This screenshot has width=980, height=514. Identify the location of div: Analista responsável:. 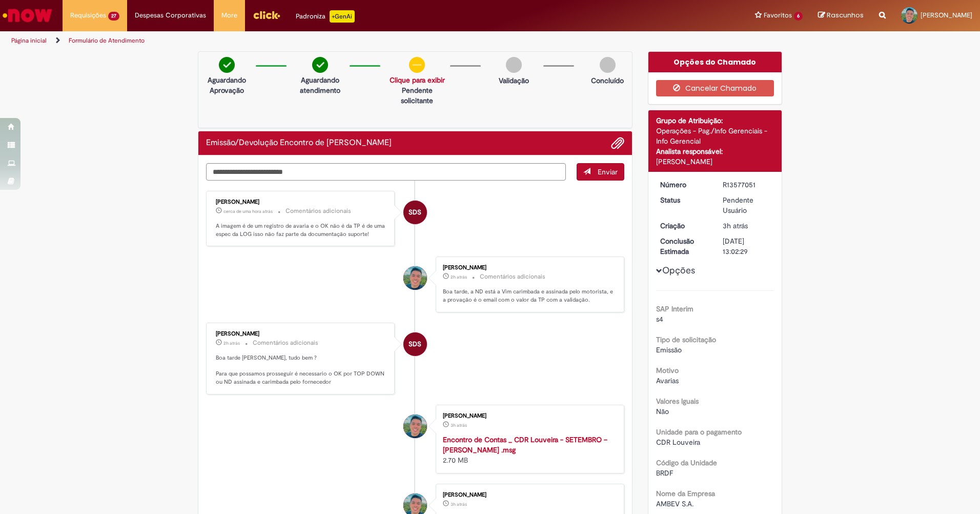
(715, 151).